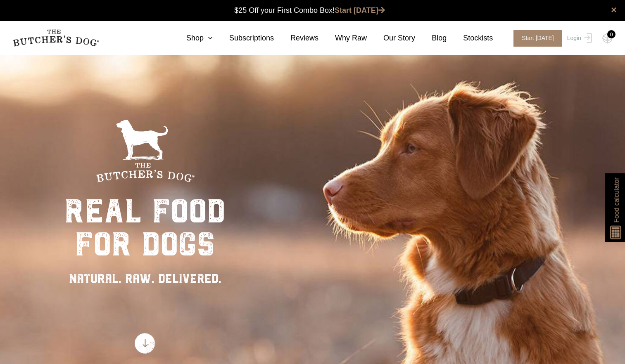 This screenshot has width=625, height=364. Describe the element at coordinates (342, 38) in the screenshot. I see `a: Why Raw` at that location.